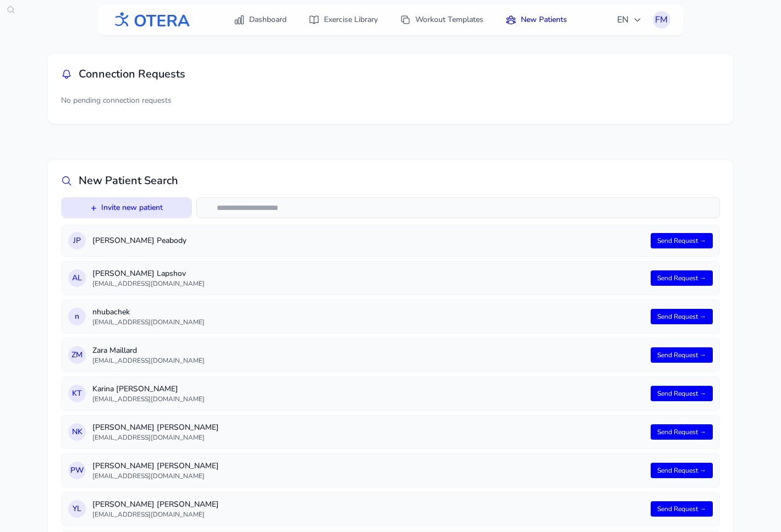  I want to click on button: +Invite new patient, so click(127, 208).